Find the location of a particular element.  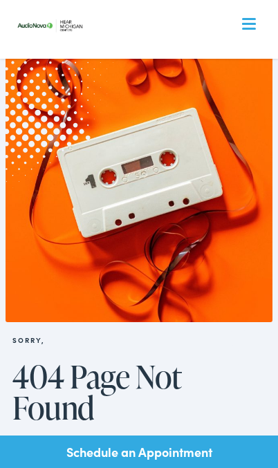

span: Not is located at coordinates (158, 376).